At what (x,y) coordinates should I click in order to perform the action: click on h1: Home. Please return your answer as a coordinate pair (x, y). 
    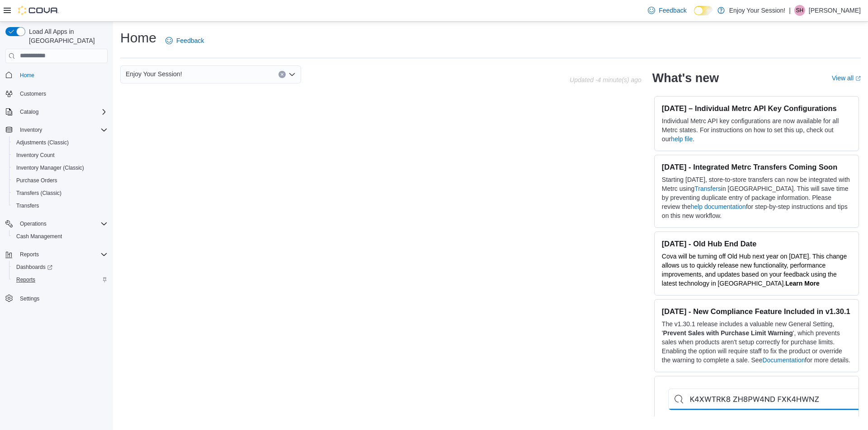
    Looking at the image, I should click on (138, 38).